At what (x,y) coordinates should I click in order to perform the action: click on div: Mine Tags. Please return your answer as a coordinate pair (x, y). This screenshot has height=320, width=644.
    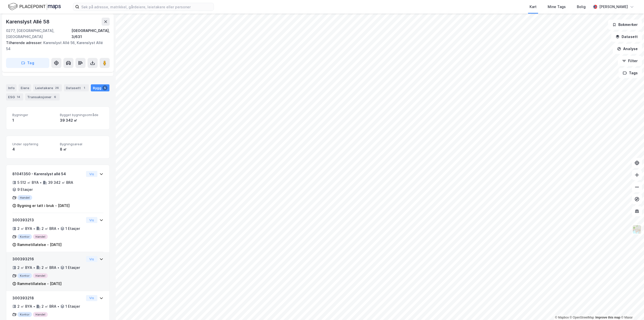
    Looking at the image, I should click on (557, 7).